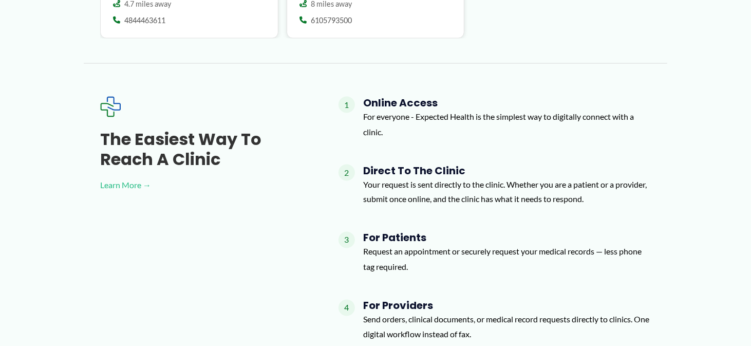 The image size is (751, 346). What do you see at coordinates (507, 124) in the screenshot?
I see `p: For everyone - Expected Health is the simplest way to digitally connect with a clinic.` at bounding box center [507, 124].